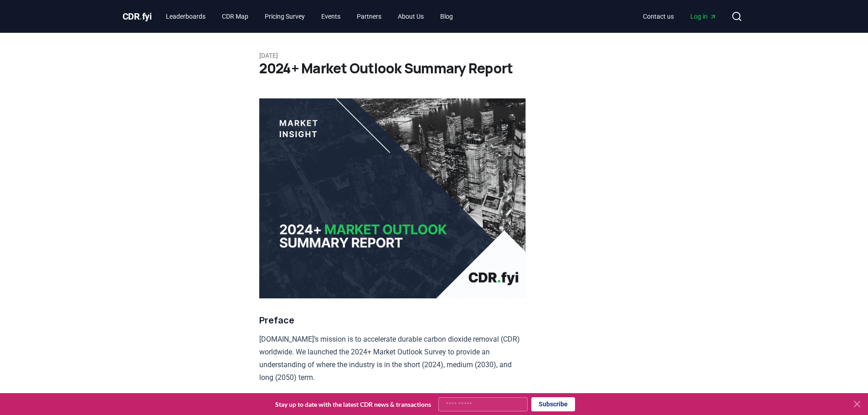 This screenshot has width=868, height=415. I want to click on a: CDR.fyi, so click(137, 16).